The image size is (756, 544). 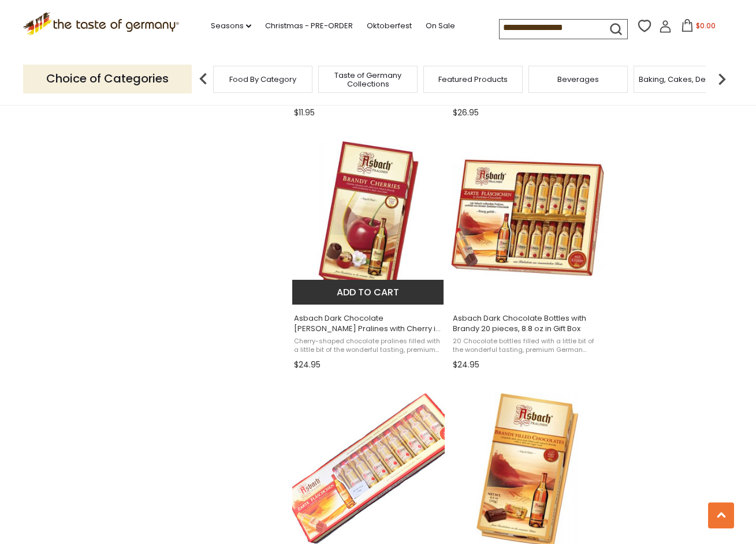 What do you see at coordinates (473, 79) in the screenshot?
I see `a: Featured Products` at bounding box center [473, 79].